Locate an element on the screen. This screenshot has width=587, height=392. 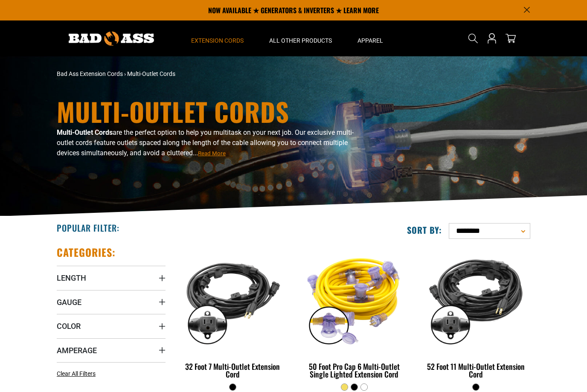
span: All Other Products is located at coordinates (300, 40).